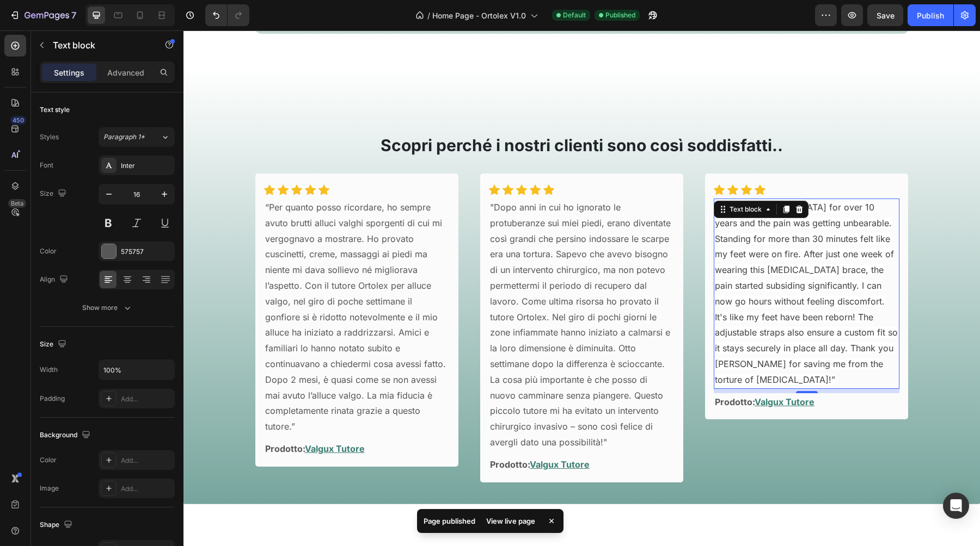  Describe the element at coordinates (74, 15) in the screenshot. I see `p: 7` at that location.